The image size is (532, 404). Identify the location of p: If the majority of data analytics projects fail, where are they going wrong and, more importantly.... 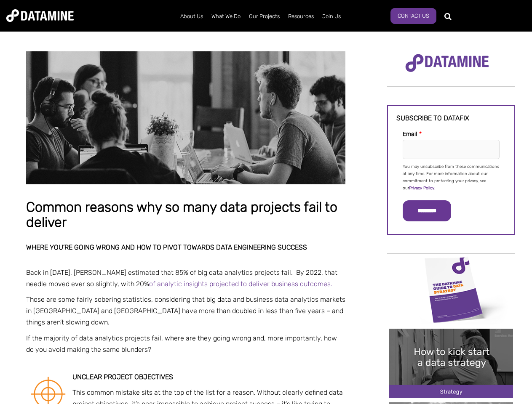
(186, 344).